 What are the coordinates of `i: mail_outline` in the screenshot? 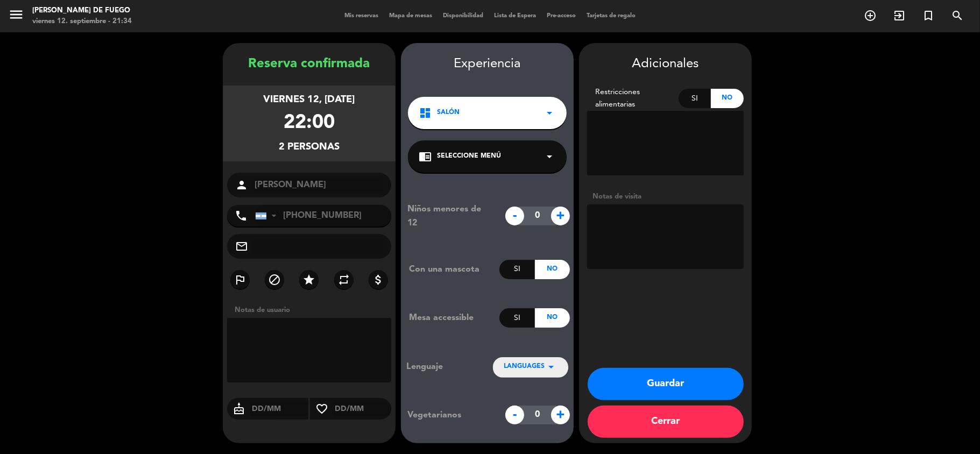 It's located at (242, 247).